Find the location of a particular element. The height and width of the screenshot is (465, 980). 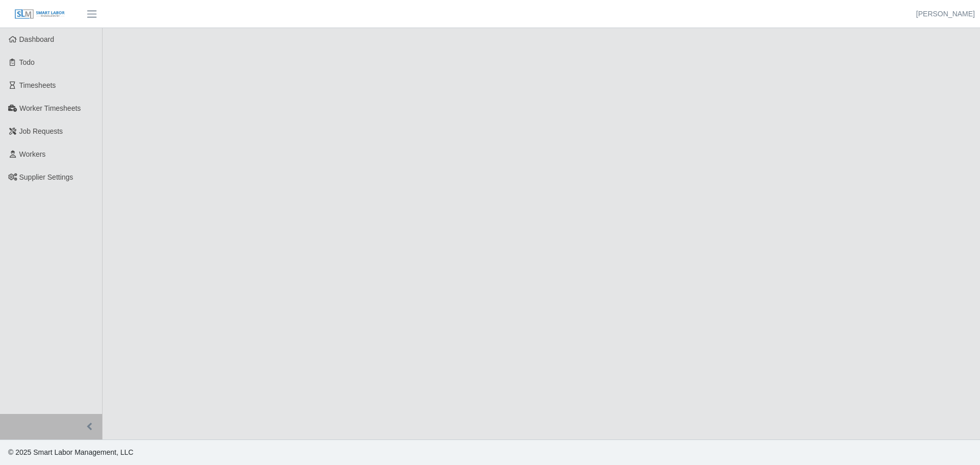

span: Todo is located at coordinates (27, 62).